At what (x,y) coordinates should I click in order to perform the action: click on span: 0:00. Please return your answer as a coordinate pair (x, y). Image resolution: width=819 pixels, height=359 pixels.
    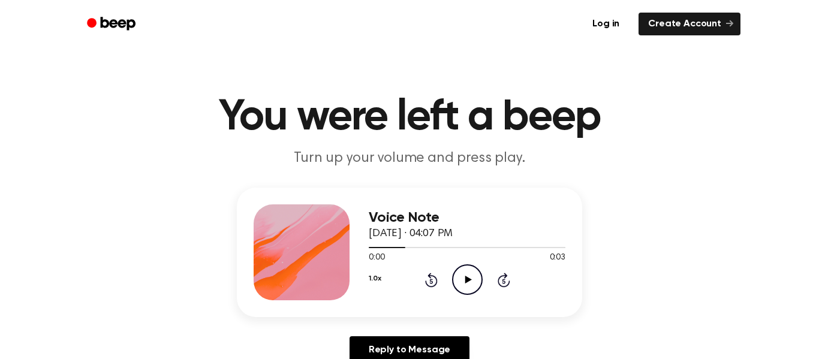
    Looking at the image, I should click on (377, 258).